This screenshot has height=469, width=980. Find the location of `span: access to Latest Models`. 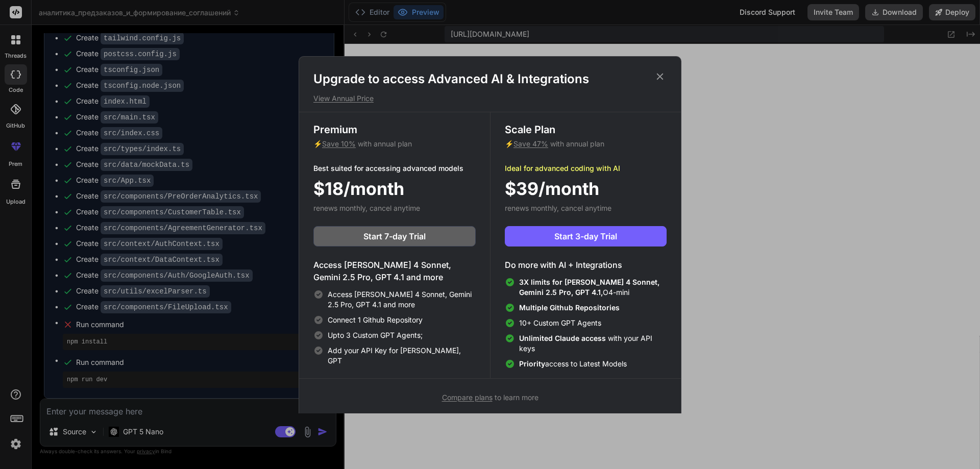

span: access to Latest Models is located at coordinates (573, 364).